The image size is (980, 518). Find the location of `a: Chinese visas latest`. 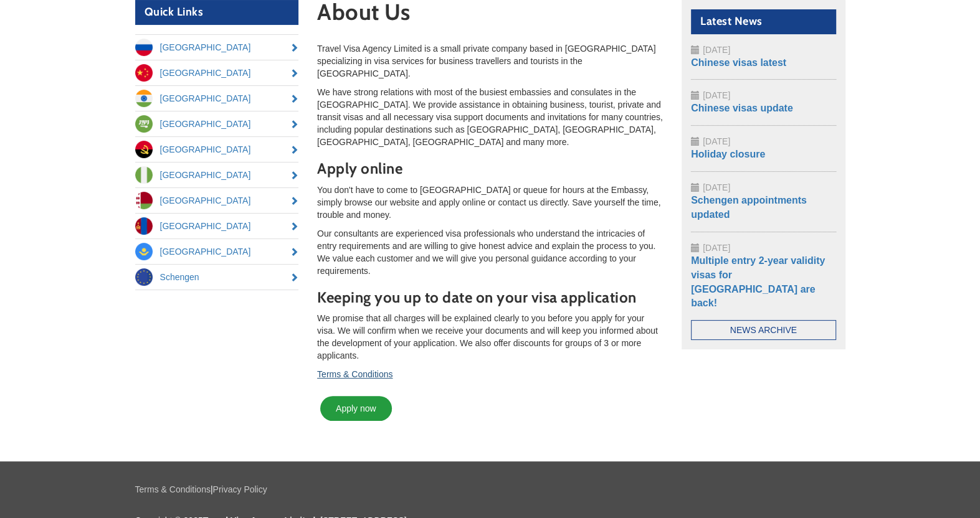

a: Chinese visas latest is located at coordinates (738, 63).